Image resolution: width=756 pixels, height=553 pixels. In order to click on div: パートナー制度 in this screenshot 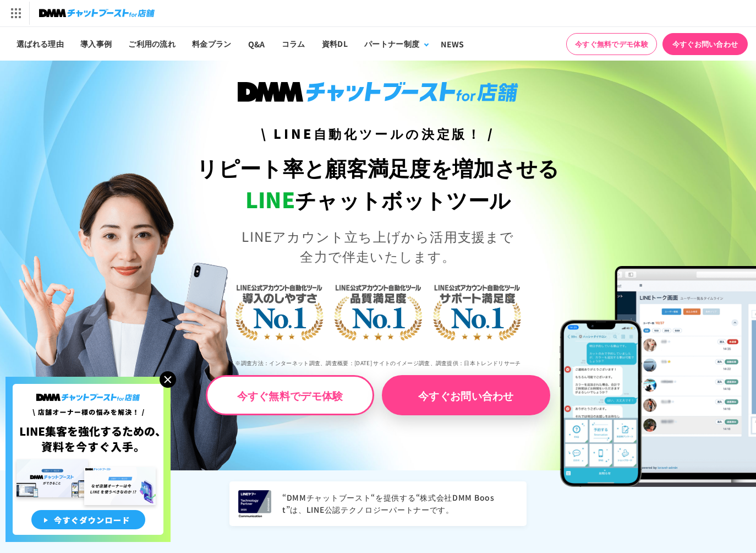, I will do `click(392, 43)`.